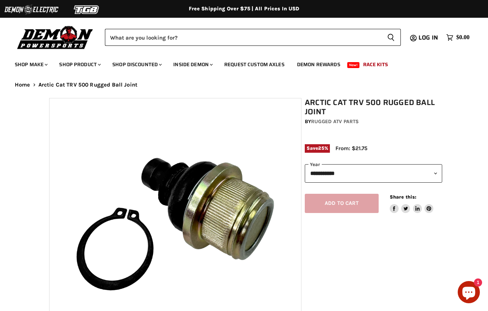 Image resolution: width=488 pixels, height=311 pixels. What do you see at coordinates (253, 37) in the screenshot?
I see `form: Product` at bounding box center [253, 37].